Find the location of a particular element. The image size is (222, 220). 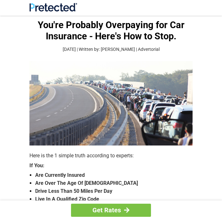

strong: Are Currently Insured is located at coordinates (114, 175).